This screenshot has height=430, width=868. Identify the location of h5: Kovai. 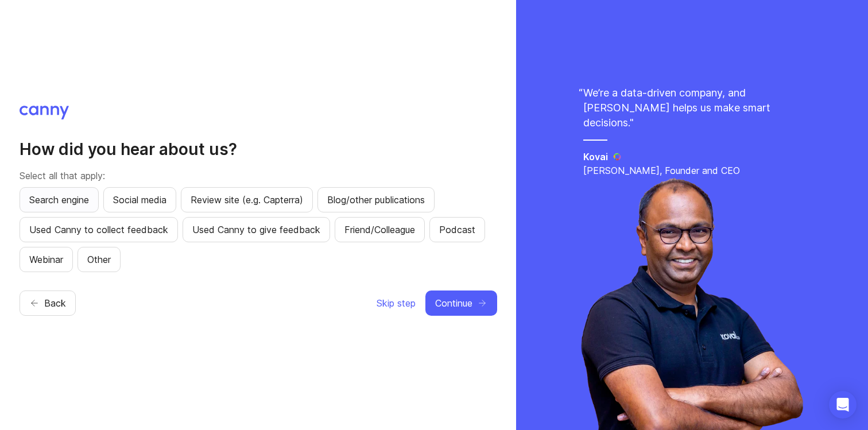
(595, 157).